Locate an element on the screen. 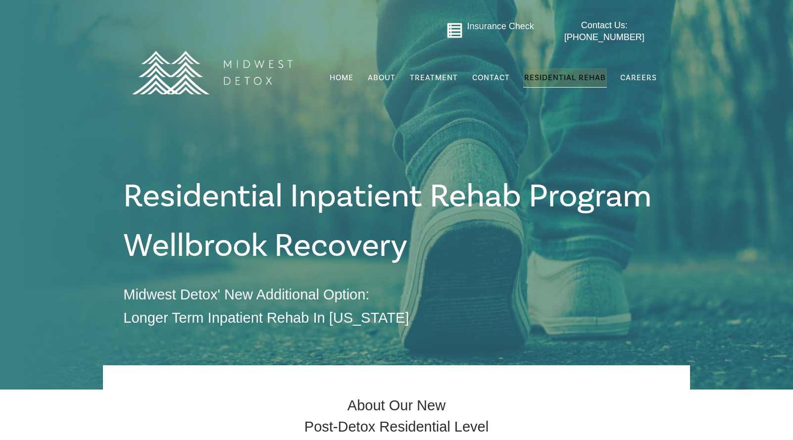  a: Insurance Check is located at coordinates (501, 26).